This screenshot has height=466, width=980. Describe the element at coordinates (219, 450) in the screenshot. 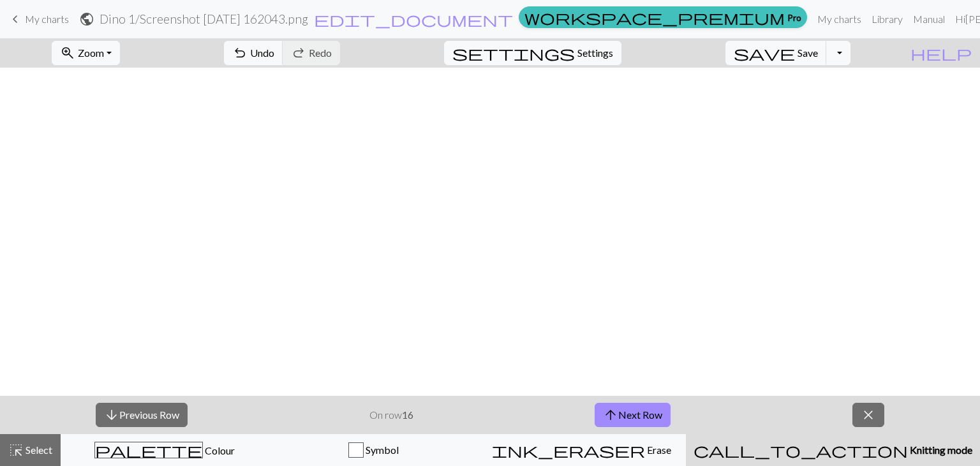

I see `span: Colour` at that location.